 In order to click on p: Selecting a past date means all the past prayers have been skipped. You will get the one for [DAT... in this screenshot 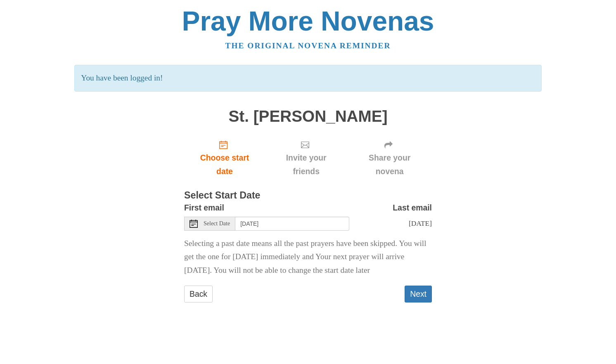, I will do `click(308, 257)`.